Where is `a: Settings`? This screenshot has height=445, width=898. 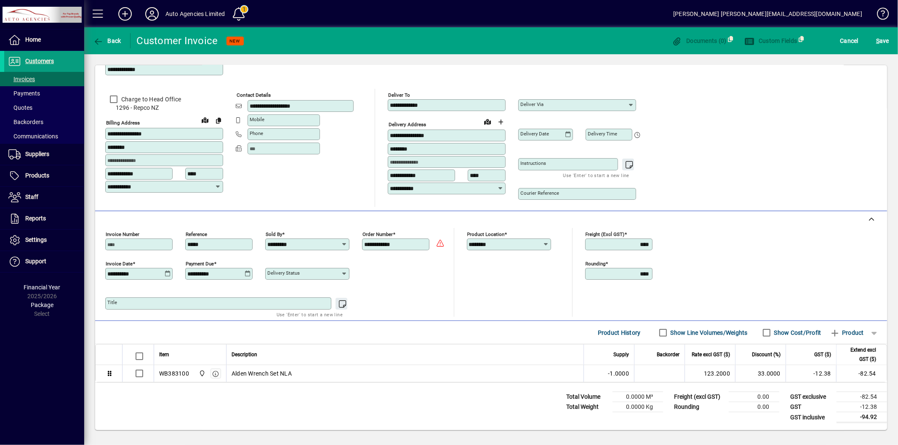 a: Settings is located at coordinates (44, 240).